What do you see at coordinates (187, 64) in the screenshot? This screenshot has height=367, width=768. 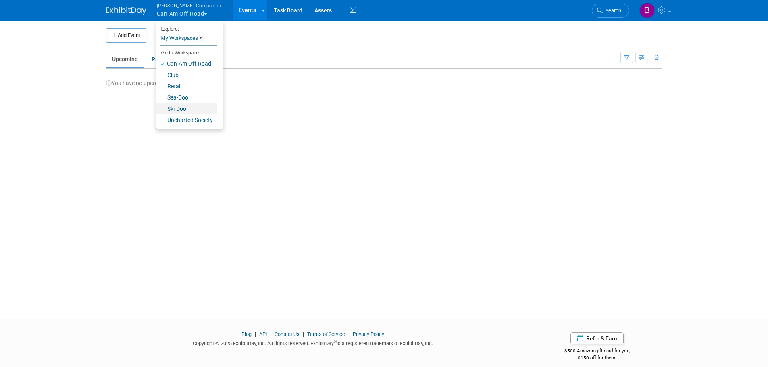 I see `a: Can-Am Off-Road` at bounding box center [187, 64].